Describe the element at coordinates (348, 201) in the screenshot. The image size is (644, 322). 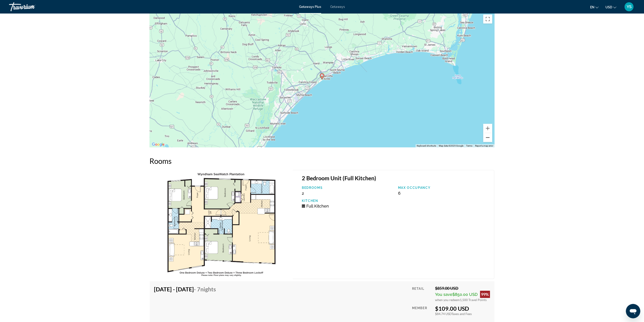
I see `p: Kitchen` at that location.